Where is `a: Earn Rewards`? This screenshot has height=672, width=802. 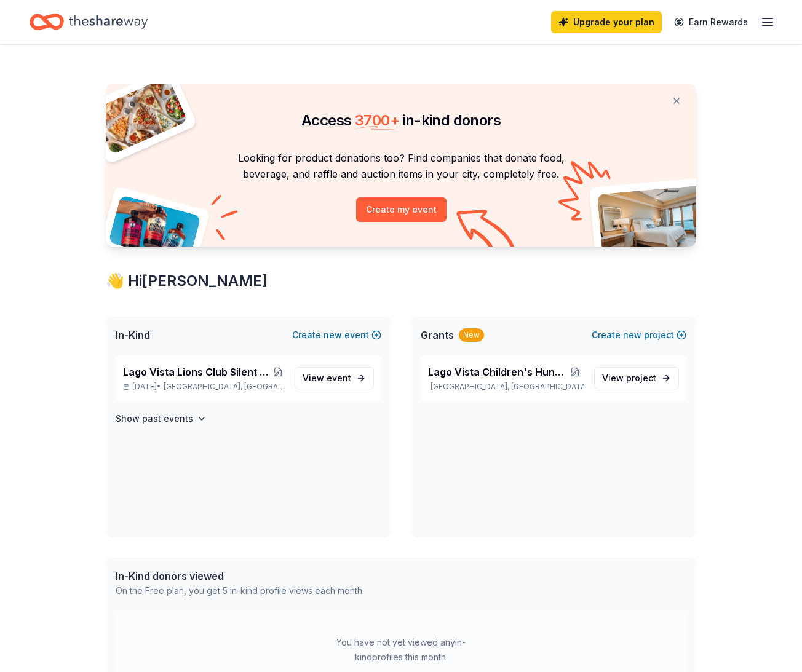
a: Earn Rewards is located at coordinates (711, 22).